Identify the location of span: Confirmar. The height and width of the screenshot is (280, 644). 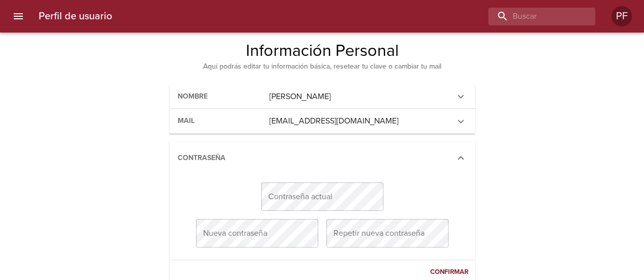
(449, 272).